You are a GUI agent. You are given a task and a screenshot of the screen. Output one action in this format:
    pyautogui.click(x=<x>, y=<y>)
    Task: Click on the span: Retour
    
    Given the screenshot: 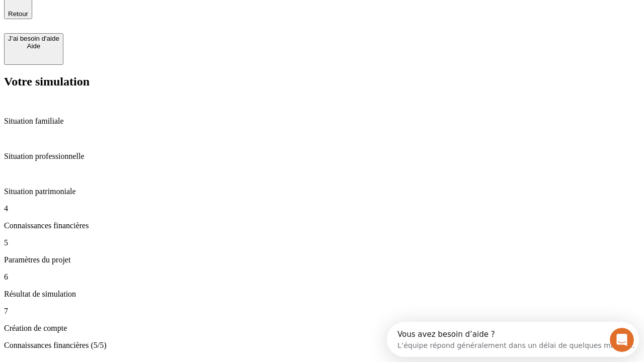 What is the action you would take?
    pyautogui.click(x=18, y=14)
    